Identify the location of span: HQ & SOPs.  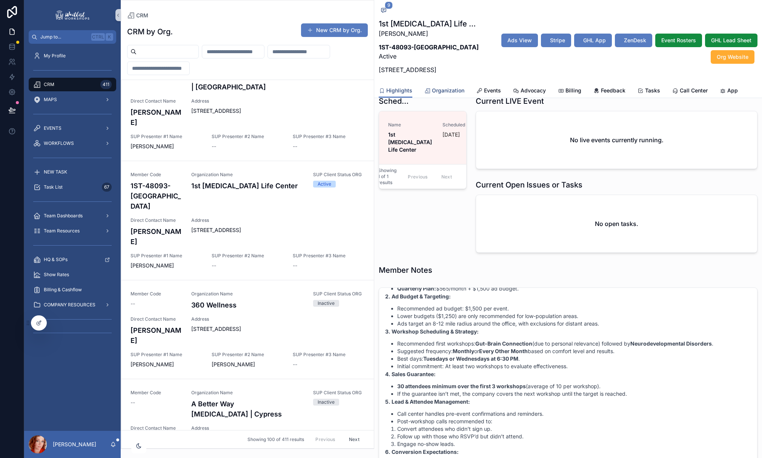
(55, 259).